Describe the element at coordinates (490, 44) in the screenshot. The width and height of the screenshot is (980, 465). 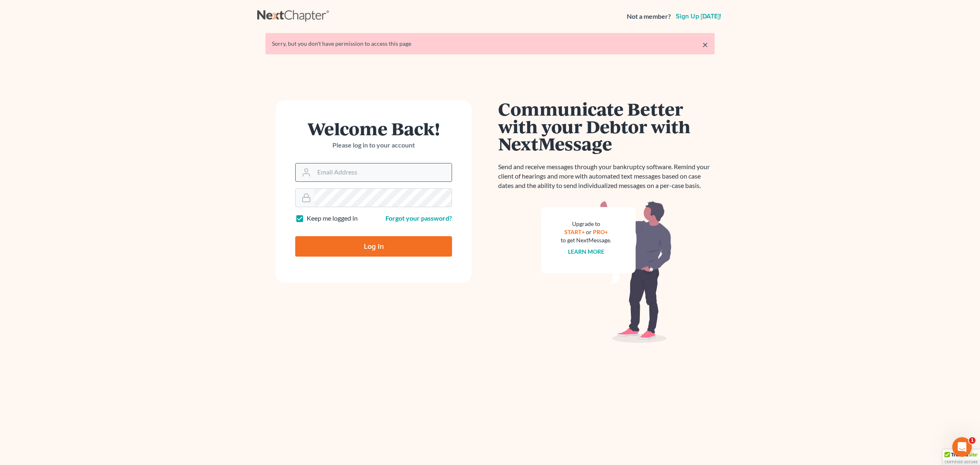
I see `div: Sorry, but you don't have permission to access this page` at that location.